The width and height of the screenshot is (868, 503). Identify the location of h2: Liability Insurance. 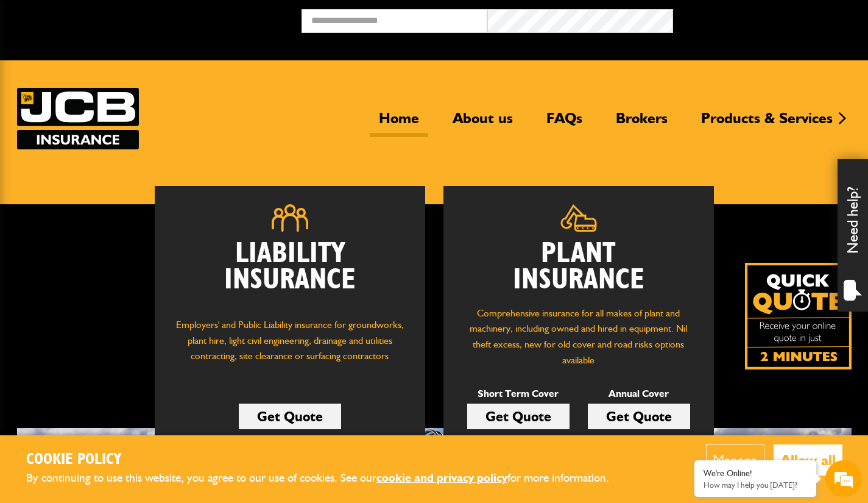
(290, 273).